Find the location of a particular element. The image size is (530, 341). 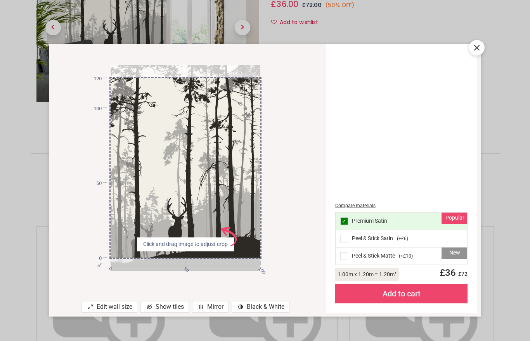

span: £ 36 is located at coordinates (451, 273).